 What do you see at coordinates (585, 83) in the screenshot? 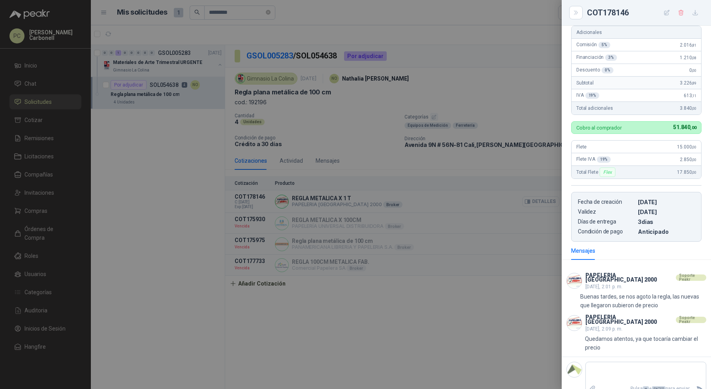
I see `span: Subtotal` at bounding box center [585, 83].